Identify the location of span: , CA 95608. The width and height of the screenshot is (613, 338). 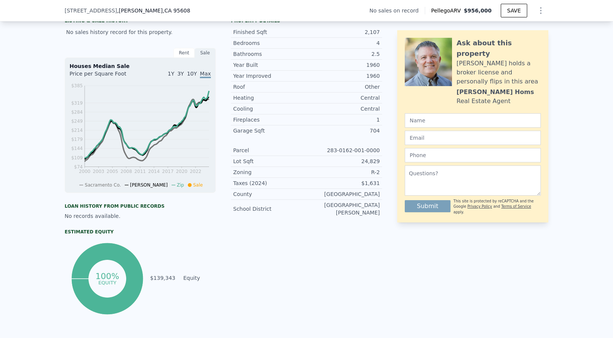
(176, 11).